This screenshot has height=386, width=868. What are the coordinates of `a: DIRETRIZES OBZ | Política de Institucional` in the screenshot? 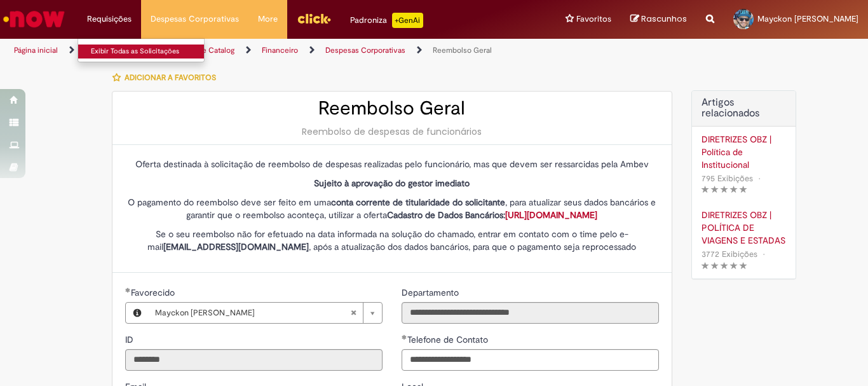 It's located at (743, 152).